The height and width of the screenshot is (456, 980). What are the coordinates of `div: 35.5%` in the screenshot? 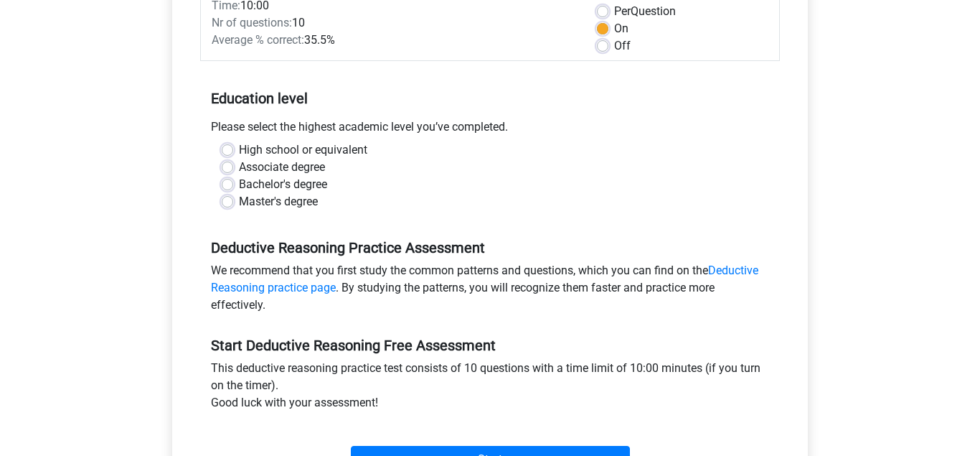 It's located at (393, 40).